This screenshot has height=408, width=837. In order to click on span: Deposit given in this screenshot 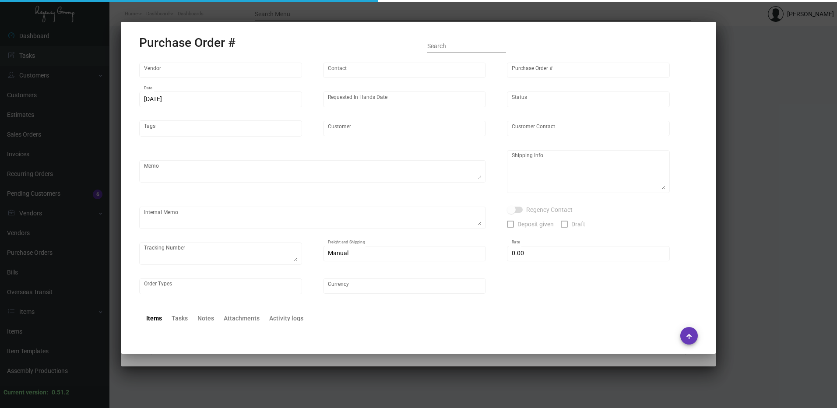, I will do `click(536, 224)`.